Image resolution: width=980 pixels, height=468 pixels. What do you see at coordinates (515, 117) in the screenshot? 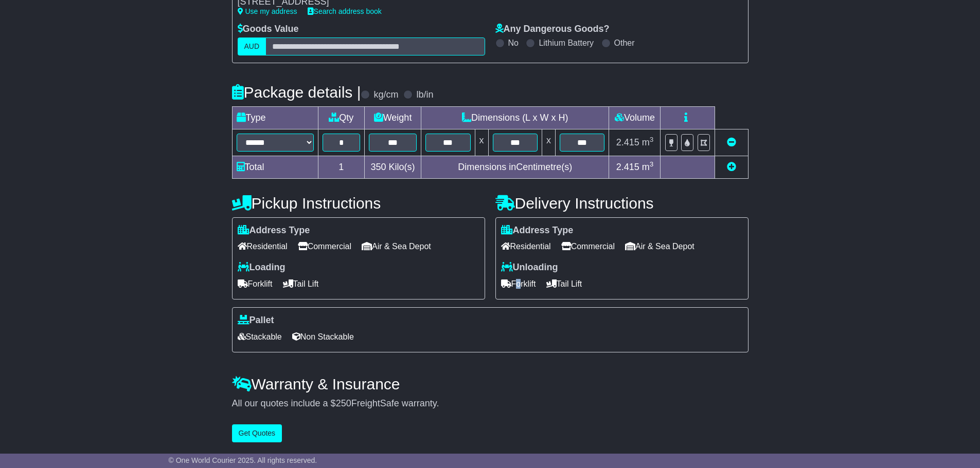
I see `td: Dimensions (L x W x H)` at bounding box center [515, 117].